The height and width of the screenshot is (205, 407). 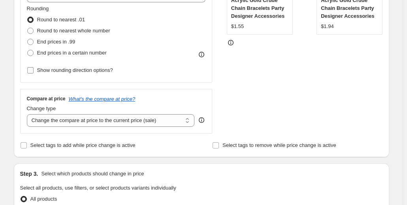 I want to click on span: Rounding, so click(x=38, y=8).